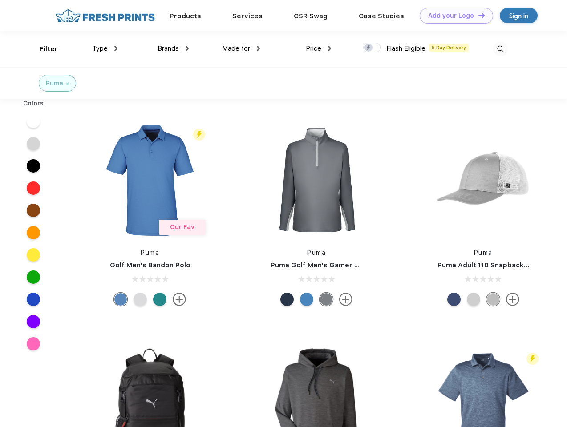 The image size is (567, 427). What do you see at coordinates (140, 300) in the screenshot?
I see `div: High Rise` at bounding box center [140, 300].